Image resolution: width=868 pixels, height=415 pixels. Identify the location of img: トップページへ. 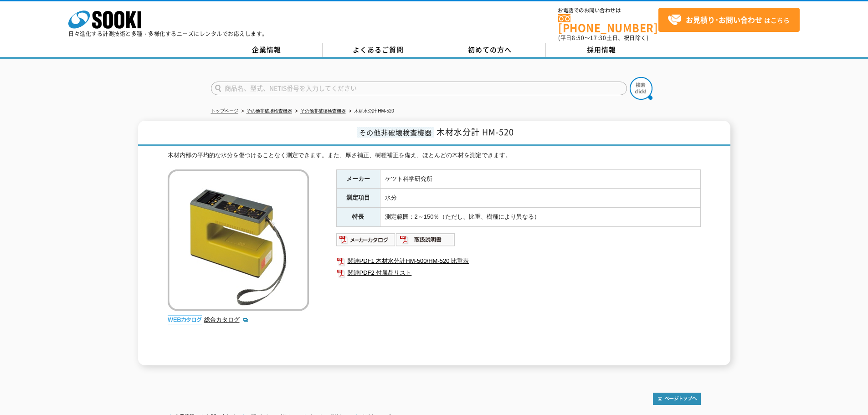
(676, 399).